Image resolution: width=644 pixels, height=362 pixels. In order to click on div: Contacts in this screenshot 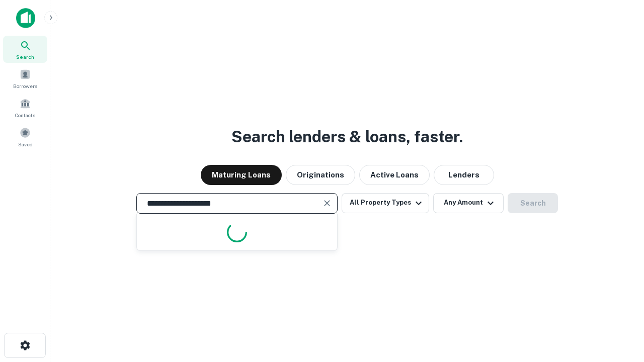, I will do `click(25, 108)`.